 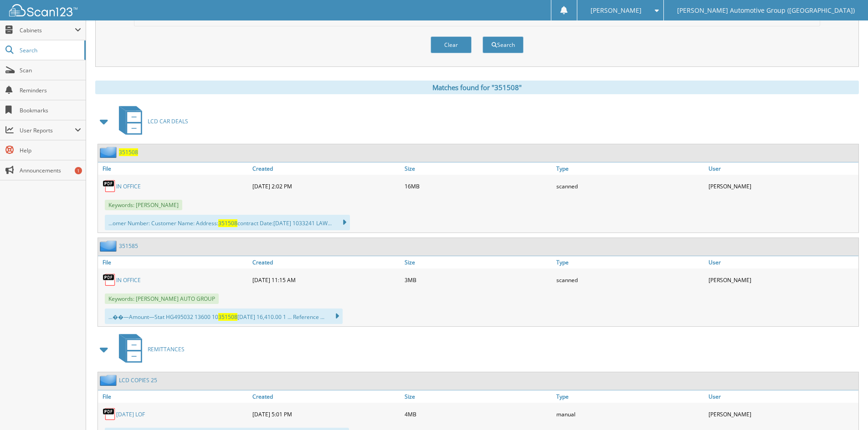 What do you see at coordinates (479, 280) in the screenshot?
I see `div: 3MB` at bounding box center [479, 280].